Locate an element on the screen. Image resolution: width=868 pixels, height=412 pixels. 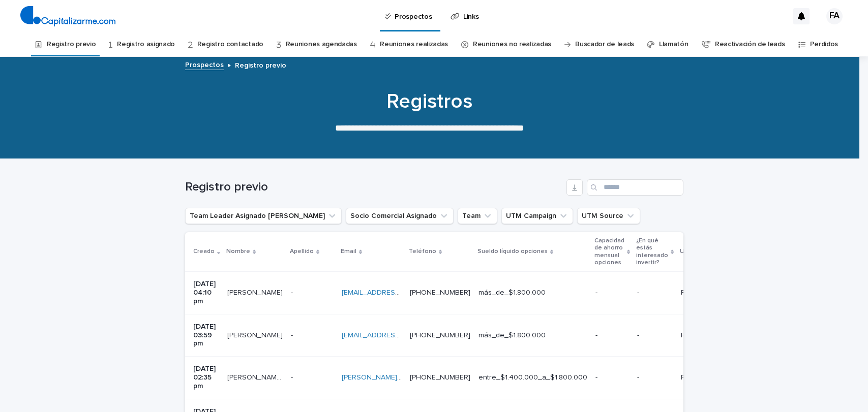
p: Capacidad de ahorro mensual opciones is located at coordinates (609, 252).